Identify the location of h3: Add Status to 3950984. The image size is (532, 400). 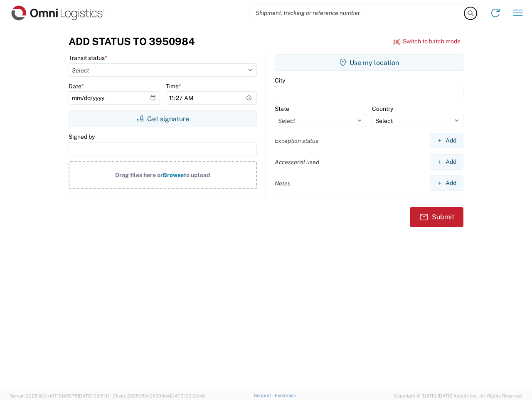
(132, 41).